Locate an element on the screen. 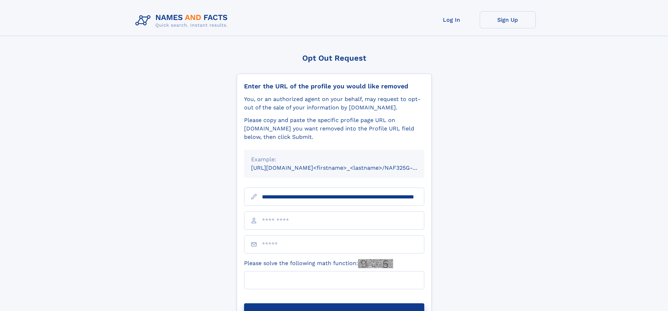  div: Example: is located at coordinates (334, 160).